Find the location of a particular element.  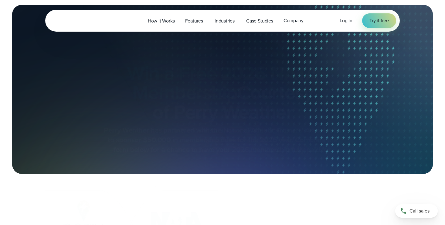

a: Case Studies is located at coordinates (260, 21).